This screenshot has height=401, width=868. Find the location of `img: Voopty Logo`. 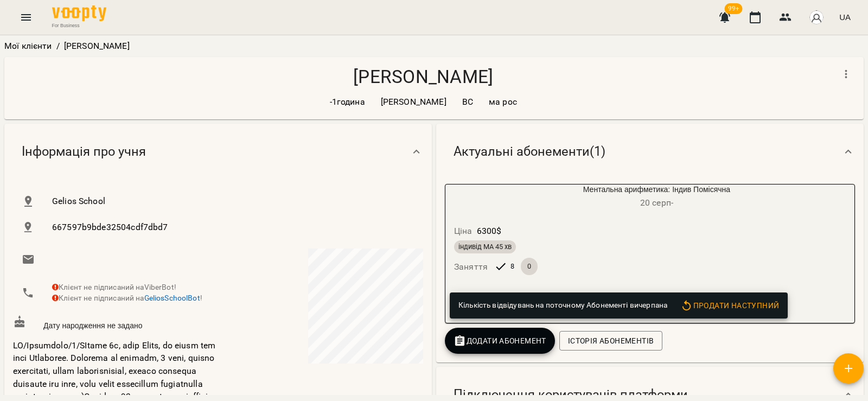

img: Voopty Logo is located at coordinates (79, 13).